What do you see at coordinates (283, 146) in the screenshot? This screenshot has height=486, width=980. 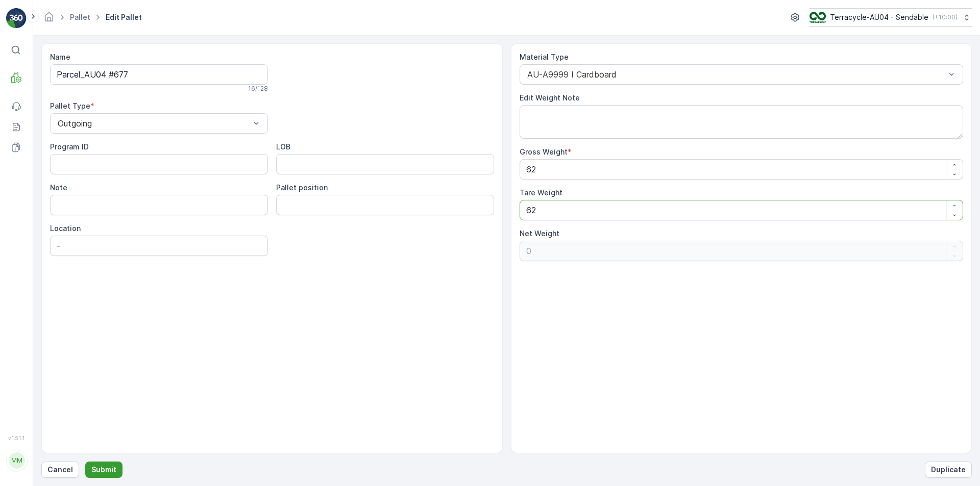 I see `label: LOB` at bounding box center [283, 146].